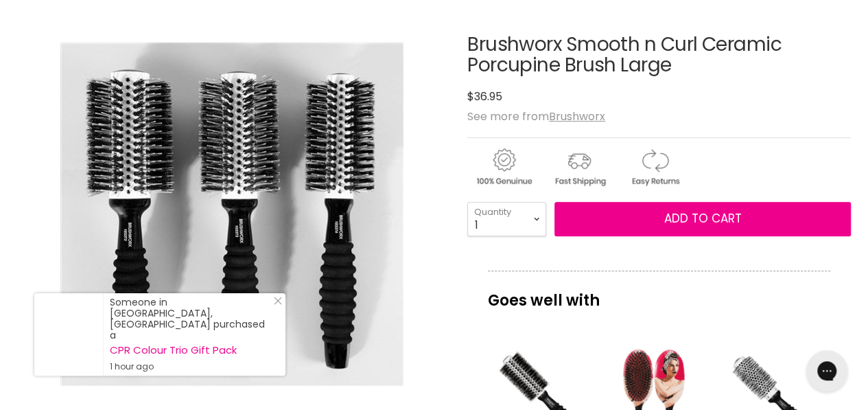 The image size is (868, 410). Describe the element at coordinates (536, 116) in the screenshot. I see `span: See more from` at that location.